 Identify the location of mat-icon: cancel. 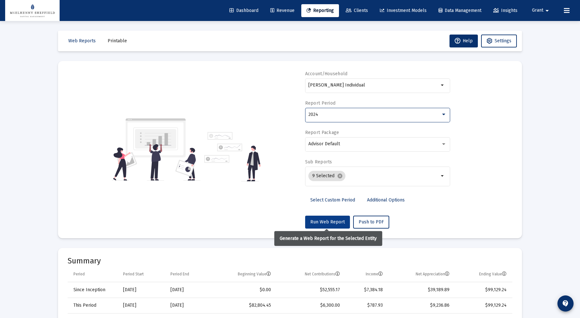
(340, 176).